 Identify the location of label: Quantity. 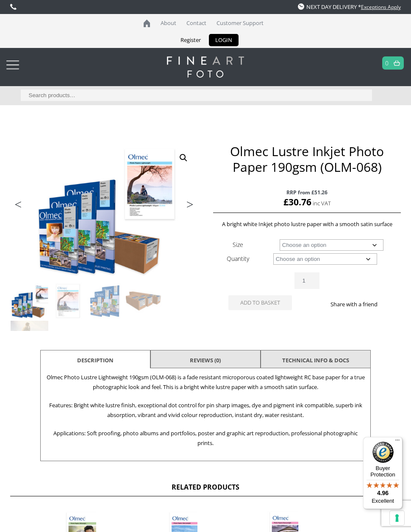
(238, 258).